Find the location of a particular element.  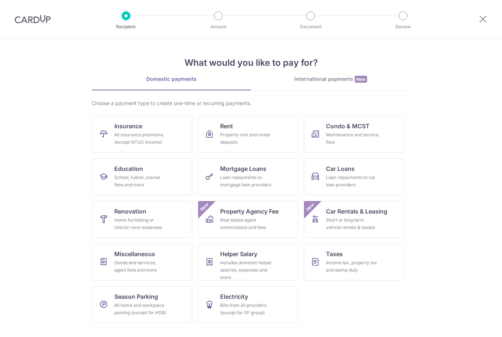

div: Income tax, property tax and stamp duty is located at coordinates (352, 266).